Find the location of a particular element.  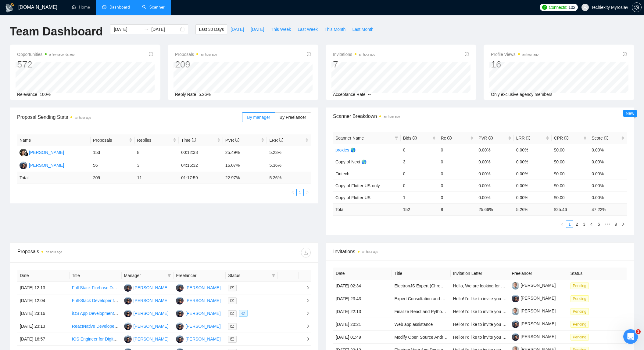

span: Invitations is located at coordinates (480, 252).